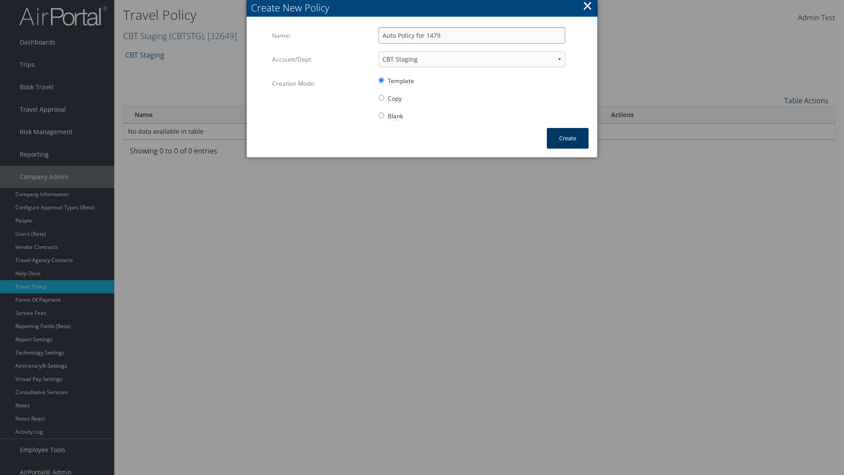 The height and width of the screenshot is (475, 844). Describe the element at coordinates (424, 7) in the screenshot. I see `div: Create New Policy` at that location.